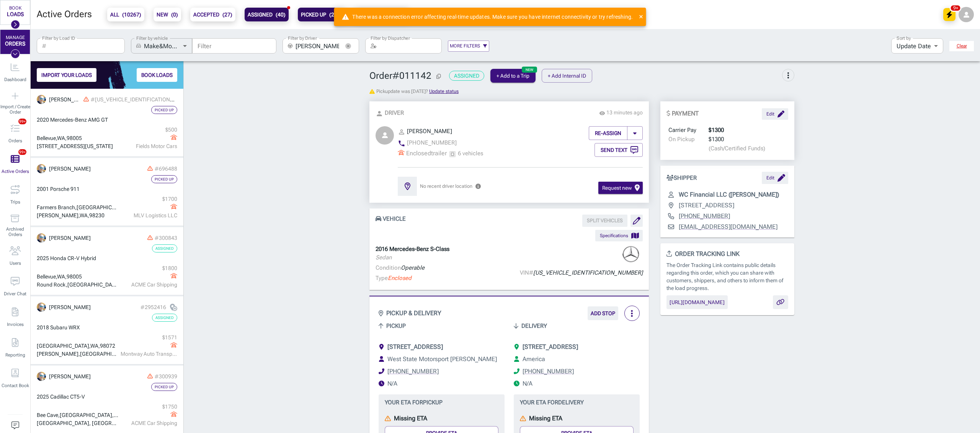  What do you see at coordinates (546, 419) in the screenshot?
I see `p: Missing ETA` at bounding box center [546, 419].